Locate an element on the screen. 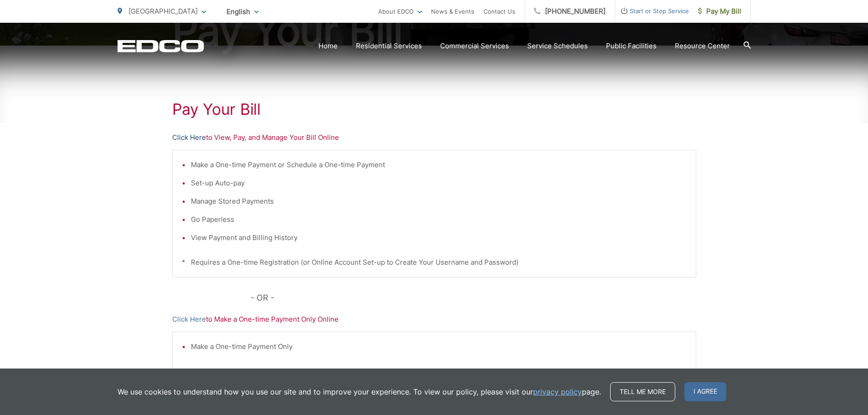 This screenshot has width=868, height=415. a: EDCD logo. Return to the homepage. is located at coordinates (161, 46).